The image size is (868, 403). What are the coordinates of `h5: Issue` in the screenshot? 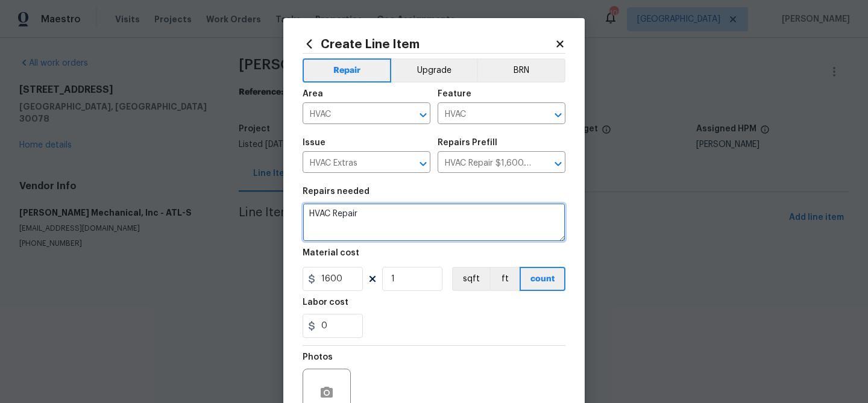 It's located at (314, 142).